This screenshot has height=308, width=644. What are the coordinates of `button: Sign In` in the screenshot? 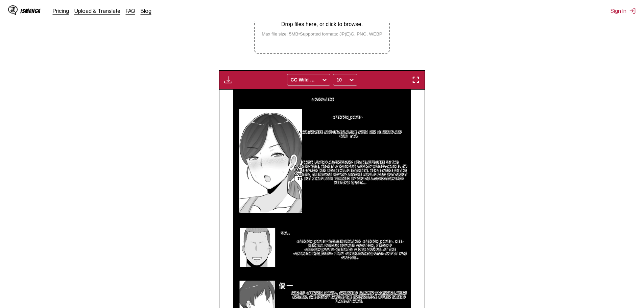 It's located at (623, 11).